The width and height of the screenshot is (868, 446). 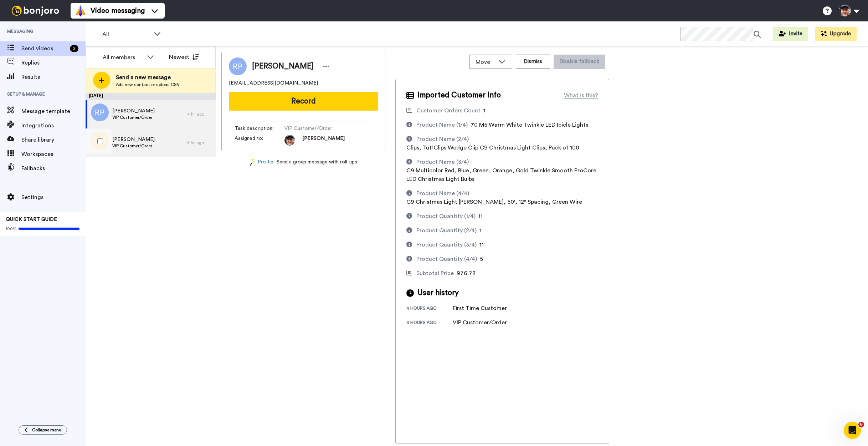 I want to click on span: Imported Customer Info, so click(x=459, y=95).